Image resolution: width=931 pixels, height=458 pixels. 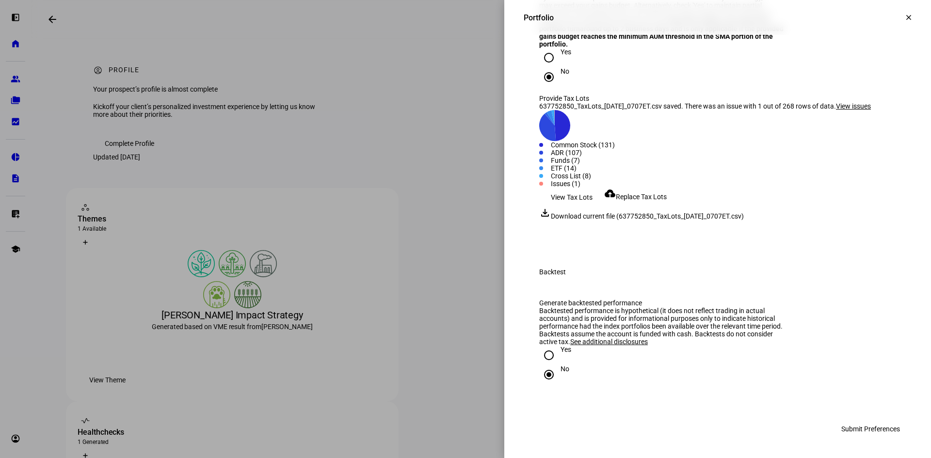 What do you see at coordinates (572, 197) in the screenshot?
I see `button: View Tax Lots` at bounding box center [572, 197].